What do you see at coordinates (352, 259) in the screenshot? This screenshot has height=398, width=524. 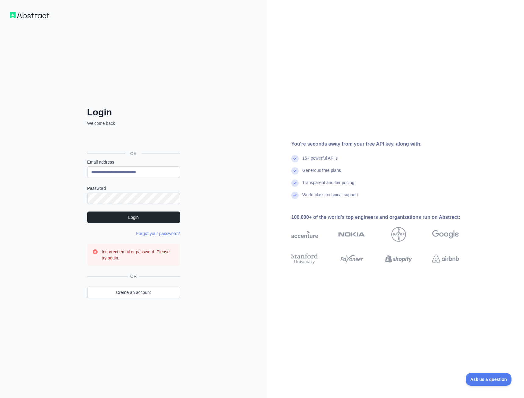 I see `img: payoneer` at bounding box center [352, 259].